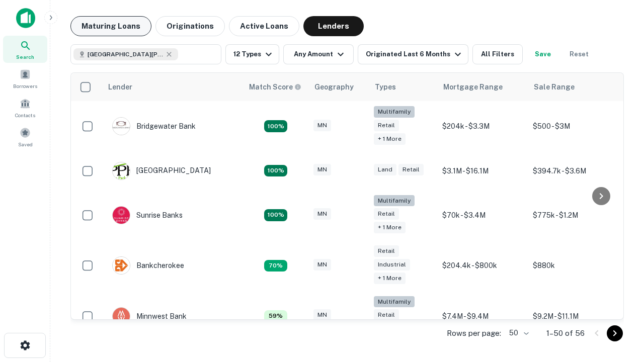  What do you see at coordinates (25, 137) in the screenshot?
I see `div: Saved` at bounding box center [25, 137].